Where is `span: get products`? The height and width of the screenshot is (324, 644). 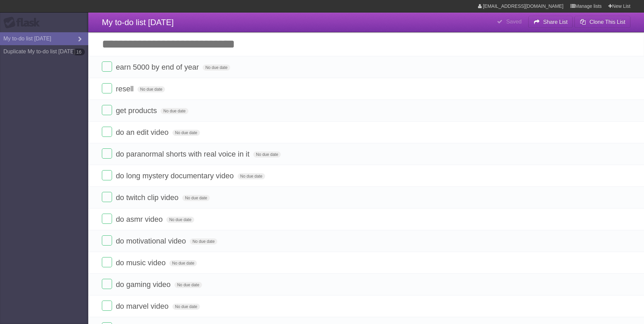 span: get products is located at coordinates (137, 110).